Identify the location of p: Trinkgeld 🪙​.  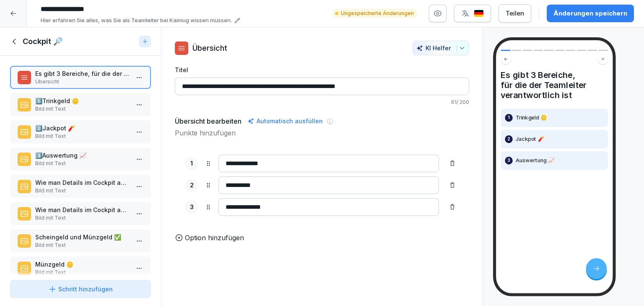
(531, 117).